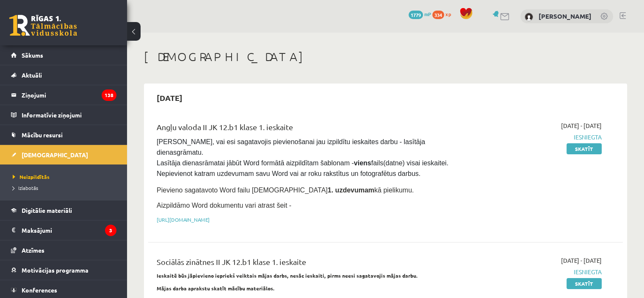 Image resolution: width=644 pixels, height=298 pixels. What do you see at coordinates (438, 15) in the screenshot?
I see `span: 334` at bounding box center [438, 15].